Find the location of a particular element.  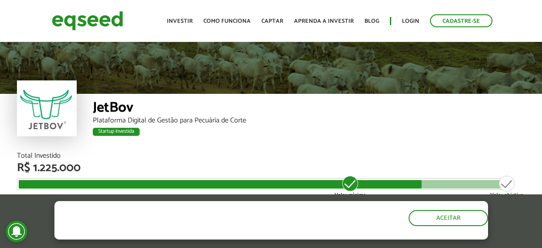

strong: Valor objetivo is located at coordinates (507, 194).